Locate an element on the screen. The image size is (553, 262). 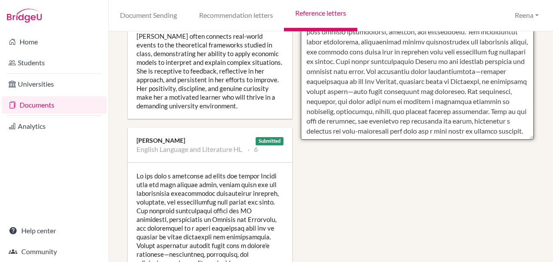
a: Students is located at coordinates (54, 63).